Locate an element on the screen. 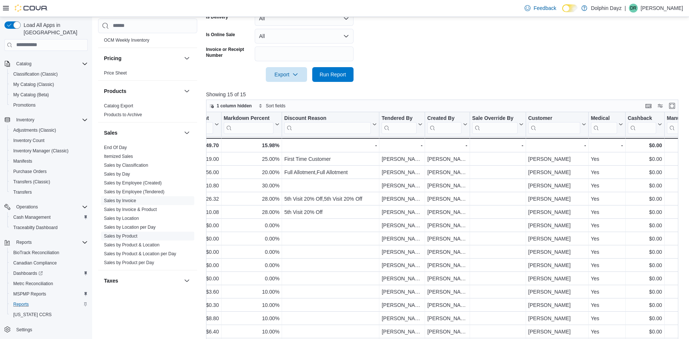 This screenshot has width=689, height=339. span: My Catalog (Classic) is located at coordinates (49, 84).